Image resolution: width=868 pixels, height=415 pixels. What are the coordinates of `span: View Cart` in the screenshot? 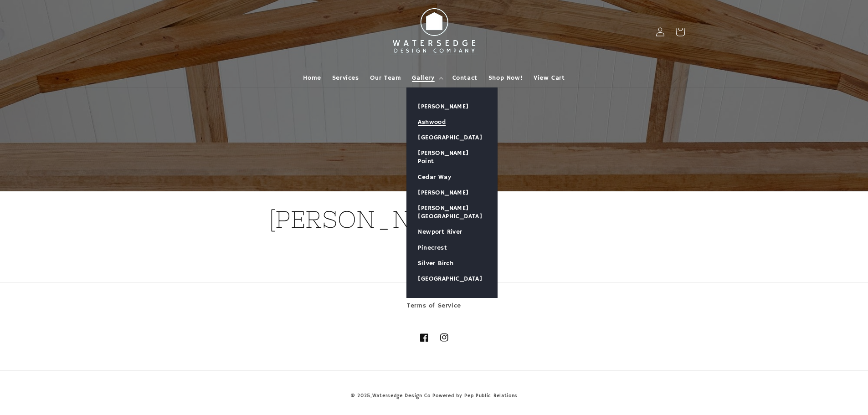 It's located at (549, 78).